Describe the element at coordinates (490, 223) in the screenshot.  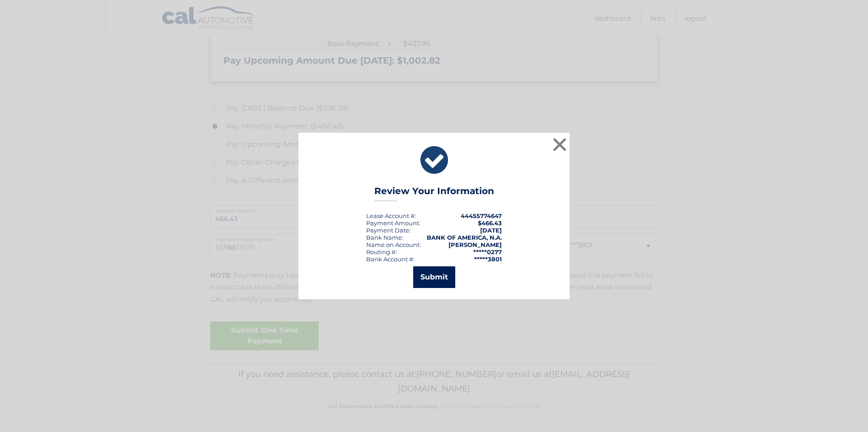
I see `span: $466.43` at that location.